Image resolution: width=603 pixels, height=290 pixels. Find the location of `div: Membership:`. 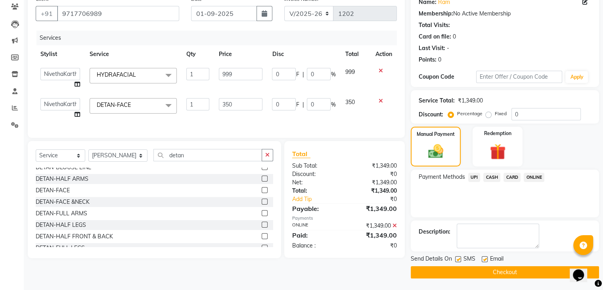

div: Membership: is located at coordinates (436, 13).